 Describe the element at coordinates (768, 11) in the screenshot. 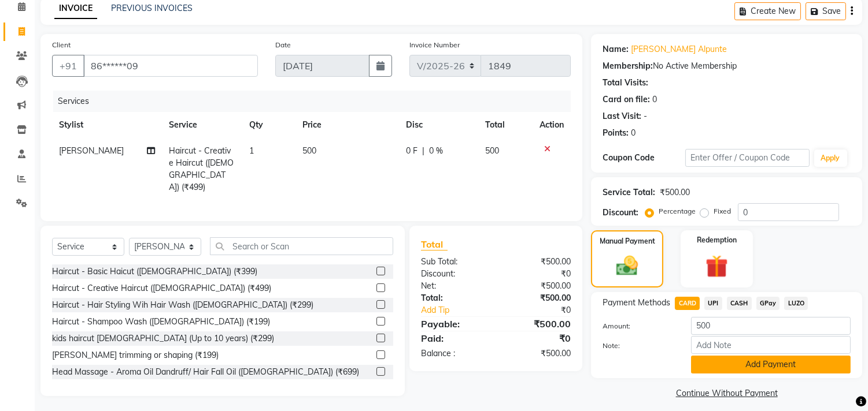

I see `button: Create New` at that location.